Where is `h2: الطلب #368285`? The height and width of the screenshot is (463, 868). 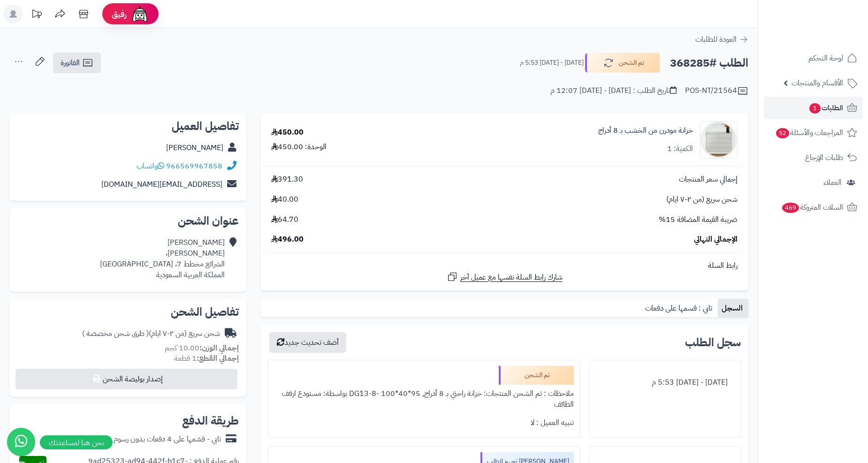
h2: الطلب #368285 is located at coordinates (709, 63).